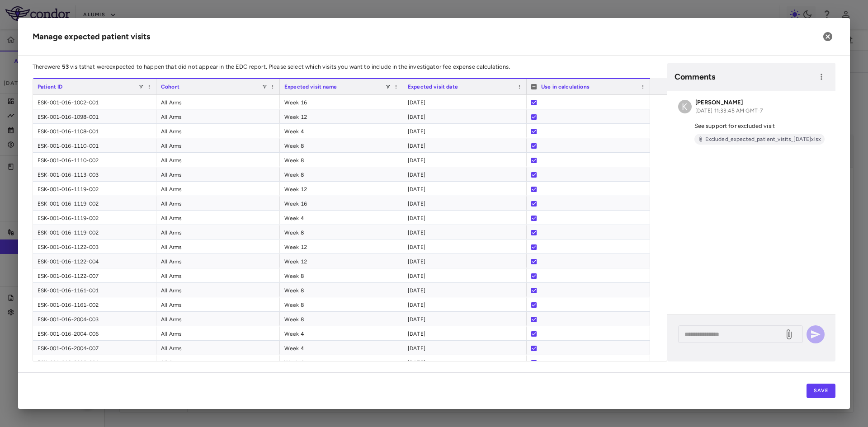 This screenshot has width=868, height=427. What do you see at coordinates (95, 333) in the screenshot?
I see `div: ESK-001-016-2004-006` at bounding box center [95, 333].